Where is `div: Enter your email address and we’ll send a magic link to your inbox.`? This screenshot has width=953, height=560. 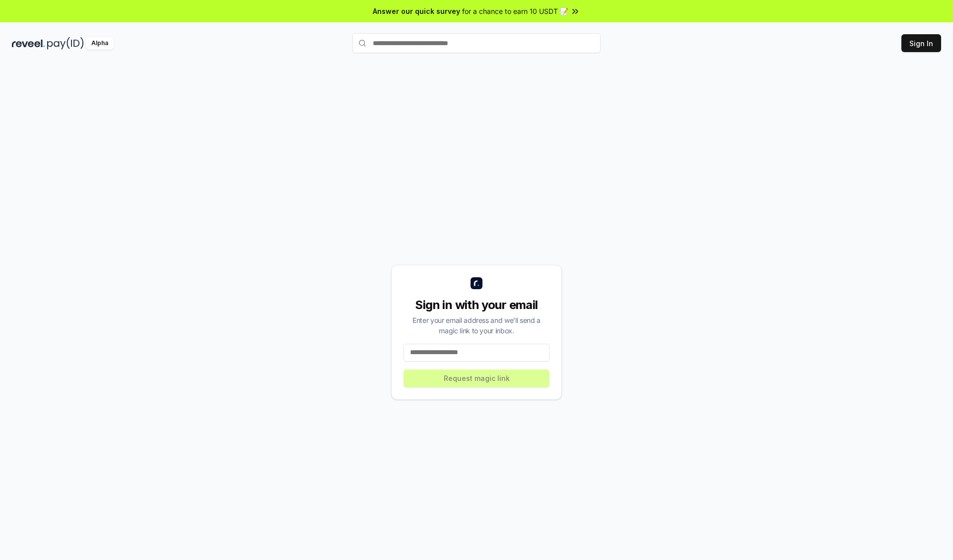
div: Enter your email address and we’ll send a magic link to your inbox. is located at coordinates (476, 325).